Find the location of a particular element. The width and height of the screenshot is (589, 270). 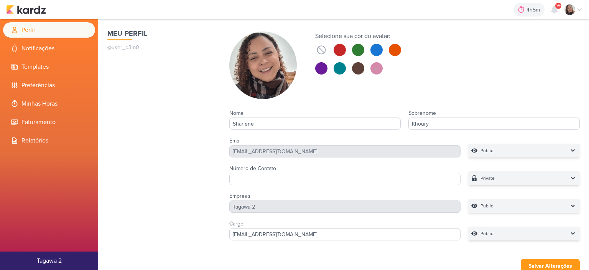

div: Selecione sua cor do avatar: is located at coordinates (358, 36).